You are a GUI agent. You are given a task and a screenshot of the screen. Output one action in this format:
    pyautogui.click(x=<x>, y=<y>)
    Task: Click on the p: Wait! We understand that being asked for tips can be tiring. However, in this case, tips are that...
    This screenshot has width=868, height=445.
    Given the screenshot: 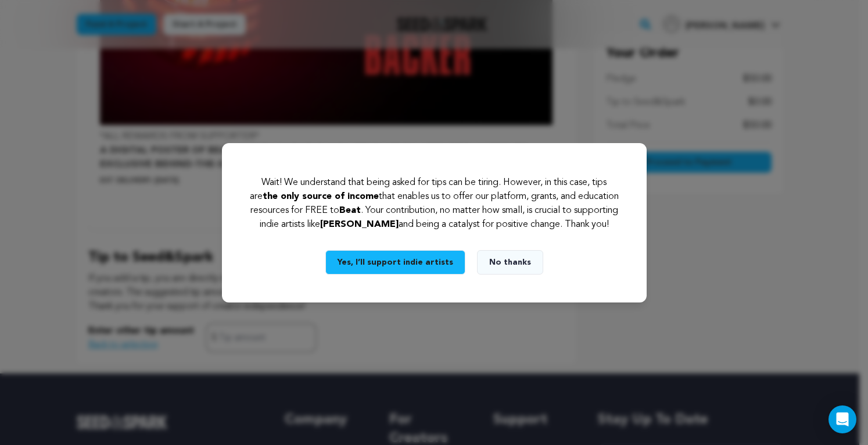 What is the action you would take?
    pyautogui.click(x=434, y=204)
    